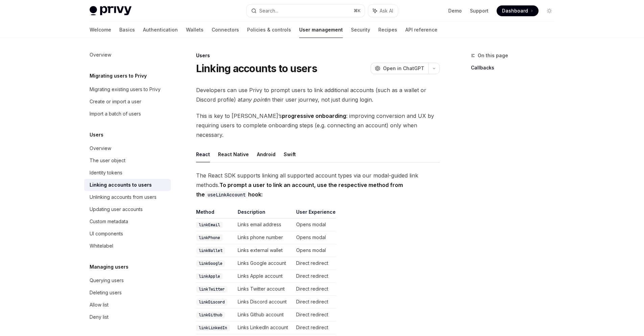 Image resolution: width=644 pixels, height=336 pixels. I want to click on strong: To prompt a user to link an account, use the respective method from the hook:, so click(299, 190).